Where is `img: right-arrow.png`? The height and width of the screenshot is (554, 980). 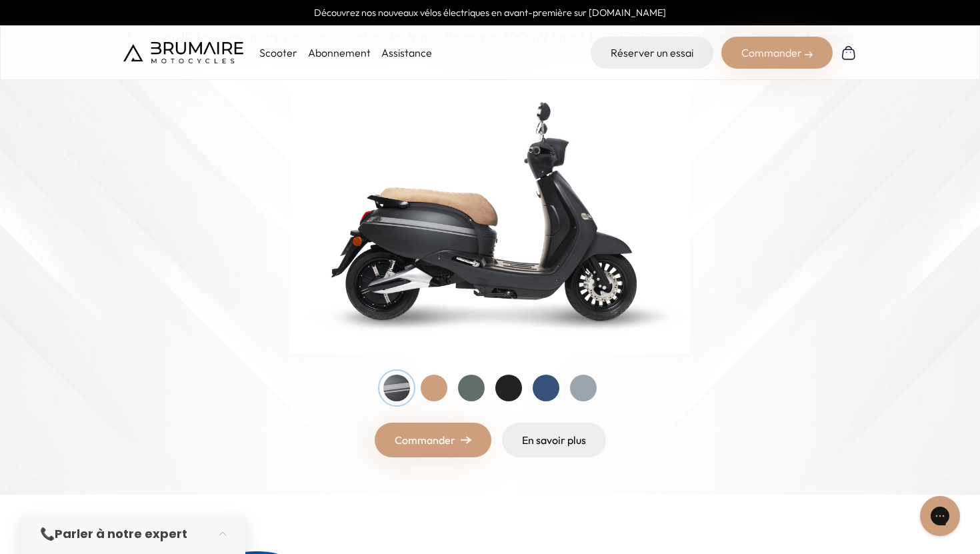 img: right-arrow.png is located at coordinates (466, 440).